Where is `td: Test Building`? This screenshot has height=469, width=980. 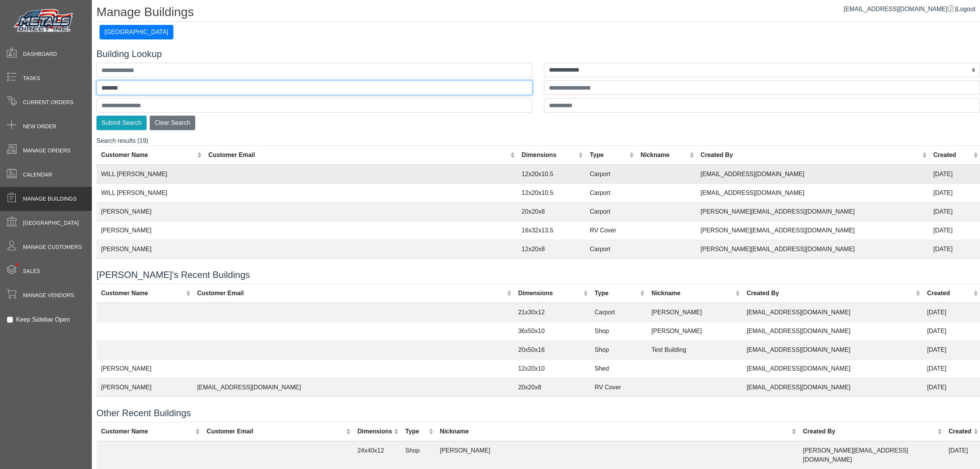 td: Test Building is located at coordinates (694, 349).